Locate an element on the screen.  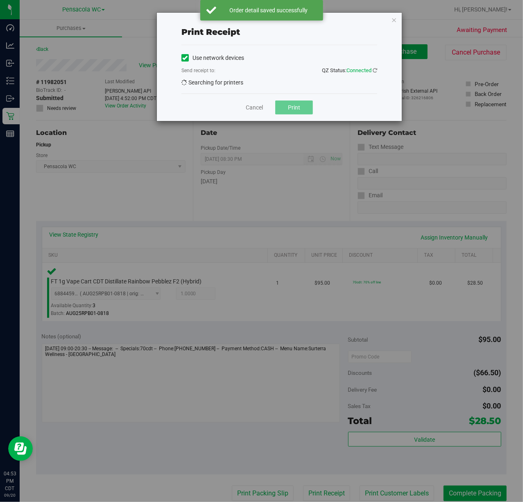
span: Print is located at coordinates (294, 107).